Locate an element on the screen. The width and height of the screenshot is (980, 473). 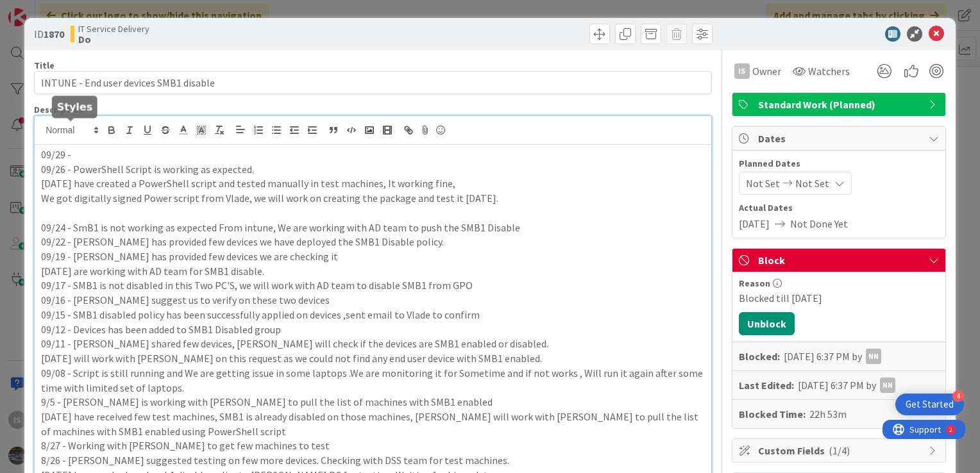
span: IT Service Delivery is located at coordinates (113, 29).